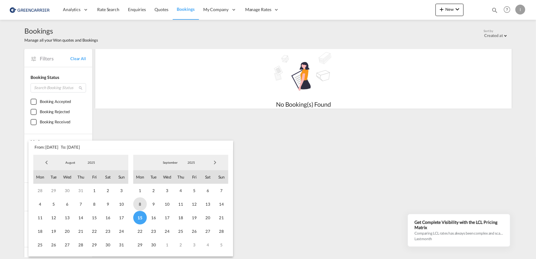 This screenshot has width=536, height=259. What do you see at coordinates (70, 163) in the screenshot?
I see `span: August` at bounding box center [70, 163].